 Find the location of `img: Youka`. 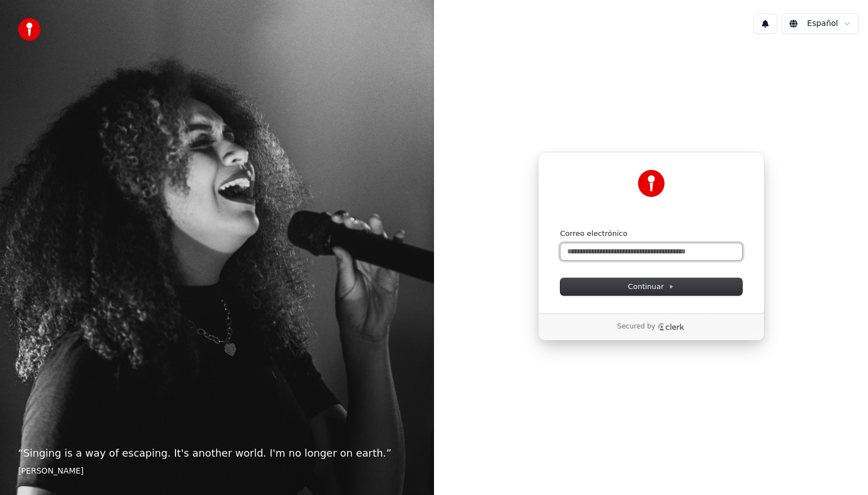

img: Youka is located at coordinates (651, 184).